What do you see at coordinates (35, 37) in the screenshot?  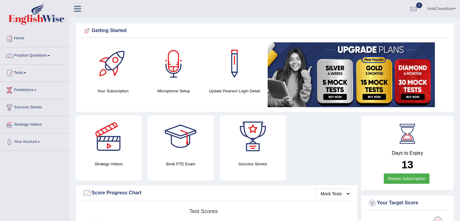 I see `a: Home` at bounding box center [35, 37].